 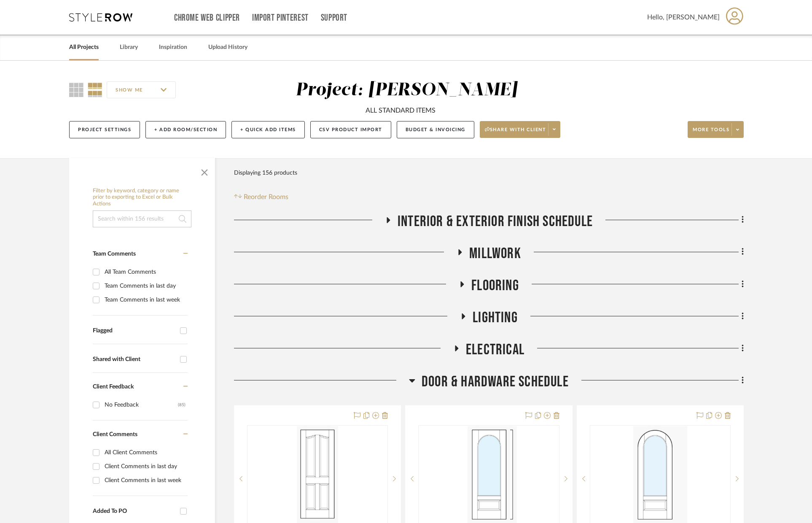 I want to click on div: Flagged, so click(x=134, y=331).